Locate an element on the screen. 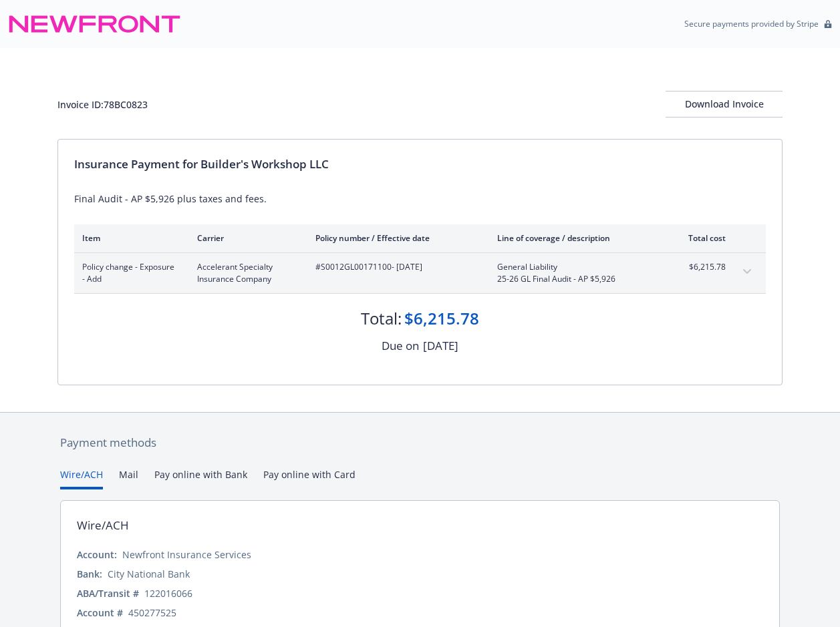 Image resolution: width=840 pixels, height=627 pixels. button: expand content is located at coordinates (747, 272).